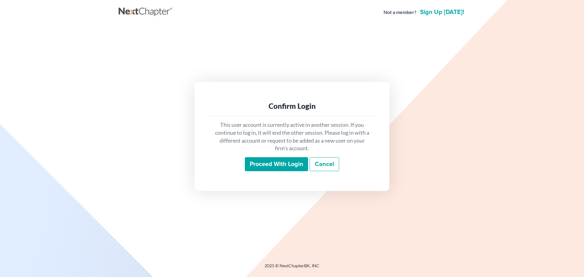  I want to click on a: Cancel, so click(324, 164).